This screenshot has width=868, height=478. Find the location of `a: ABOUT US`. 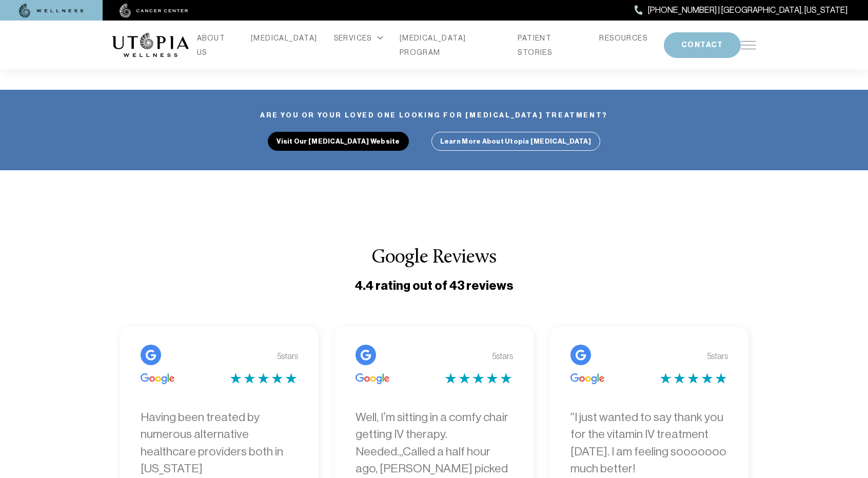

a: ABOUT US is located at coordinates (216, 45).